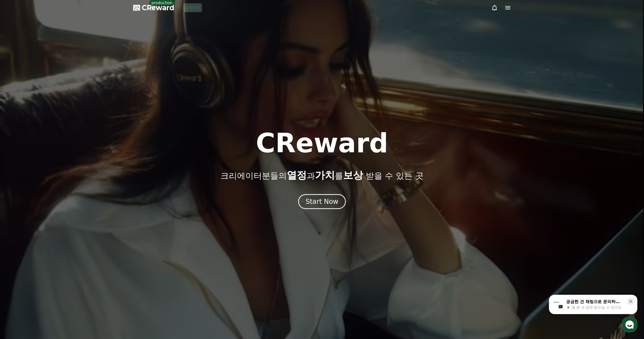 This screenshot has width=644, height=339. I want to click on a: Start Now, so click(322, 202).